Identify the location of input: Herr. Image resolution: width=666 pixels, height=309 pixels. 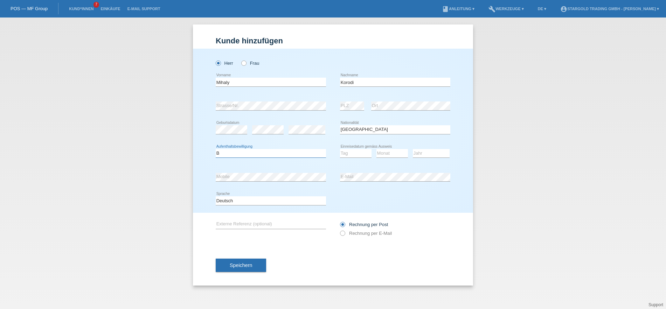
(218, 63).